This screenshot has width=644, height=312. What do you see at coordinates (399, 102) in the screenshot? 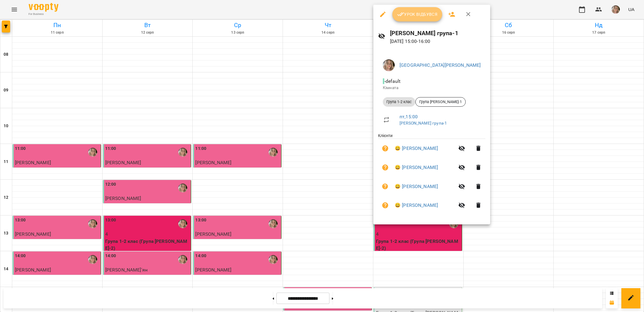
I see `span: Група 1-2 клас` at bounding box center [399, 102].